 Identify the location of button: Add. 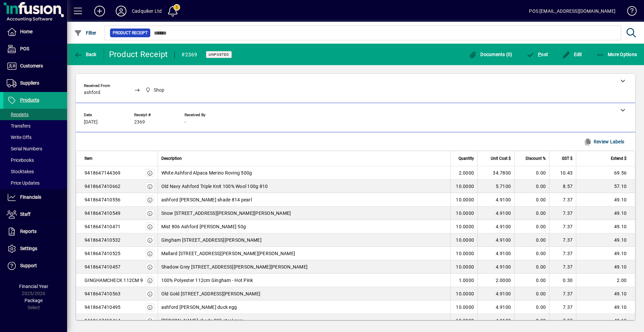
(99, 11).